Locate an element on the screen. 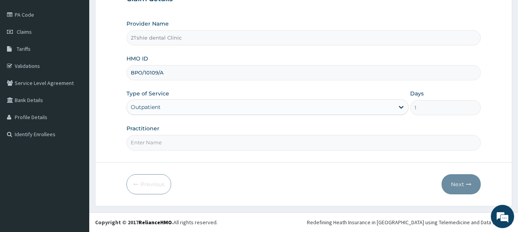 The image size is (518, 232). div: Minimize live chat window is located at coordinates (137, 13).